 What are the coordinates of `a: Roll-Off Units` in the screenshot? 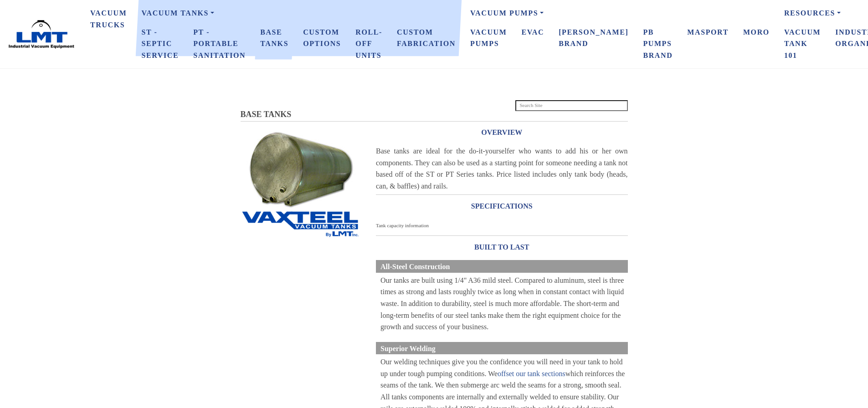 It's located at (368, 43).